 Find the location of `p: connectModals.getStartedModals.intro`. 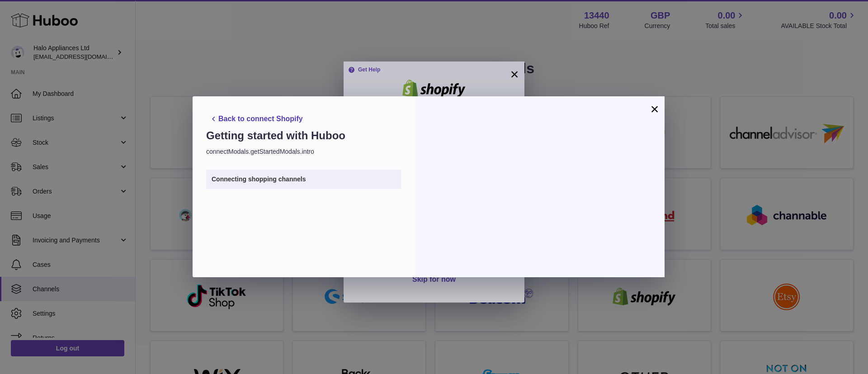

p: connectModals.getStartedModals.intro is located at coordinates (303, 151).